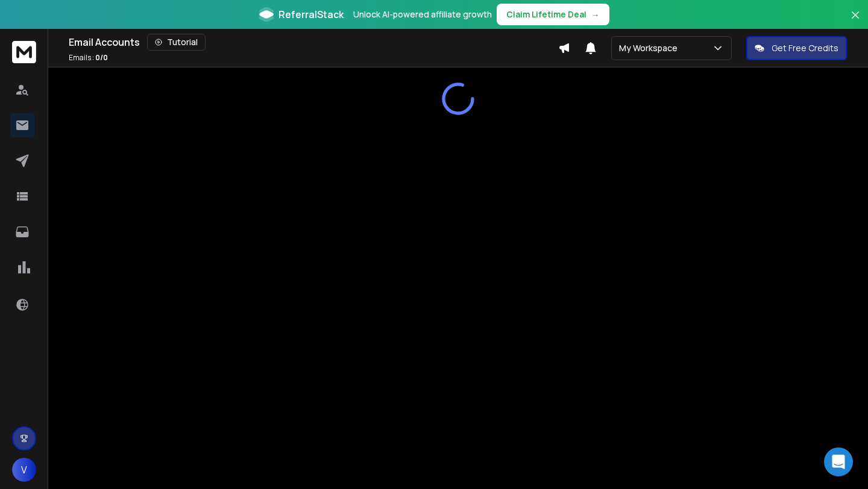 This screenshot has width=868, height=489. Describe the element at coordinates (88, 58) in the screenshot. I see `p: Emails :` at that location.